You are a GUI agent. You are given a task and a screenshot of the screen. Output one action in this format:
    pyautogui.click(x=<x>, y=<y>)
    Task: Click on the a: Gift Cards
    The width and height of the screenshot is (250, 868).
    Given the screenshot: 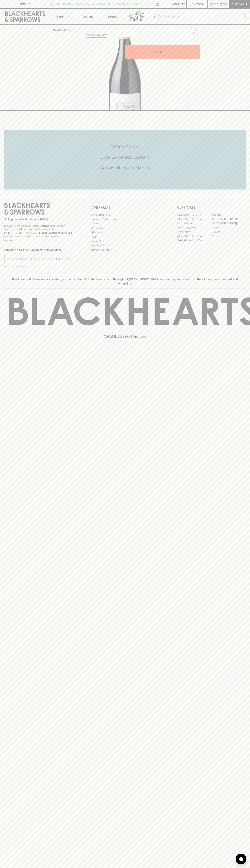 What is the action you would take?
    pyautogui.click(x=125, y=232)
    